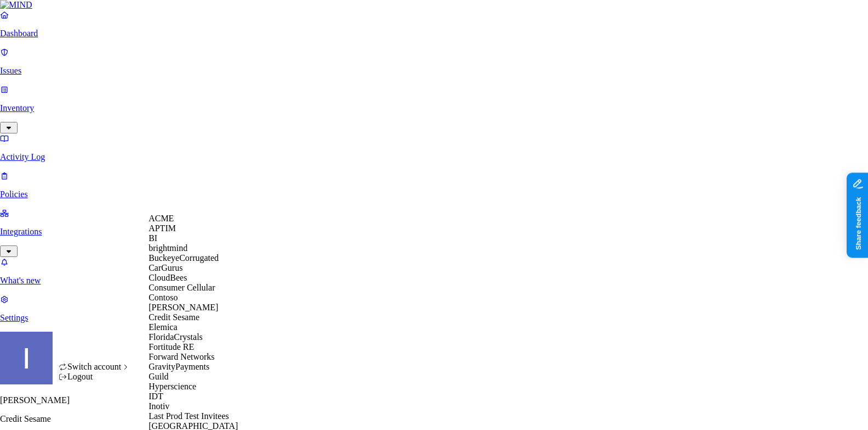  I want to click on span: GravityPayments, so click(178, 366).